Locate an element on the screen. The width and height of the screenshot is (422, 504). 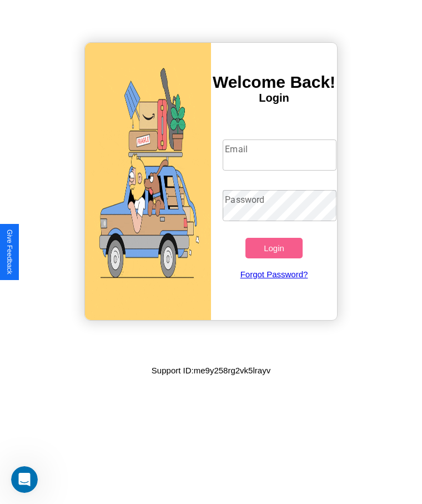
p: Support ID: me9y258rg2vk5lrayv is located at coordinates (211, 370).